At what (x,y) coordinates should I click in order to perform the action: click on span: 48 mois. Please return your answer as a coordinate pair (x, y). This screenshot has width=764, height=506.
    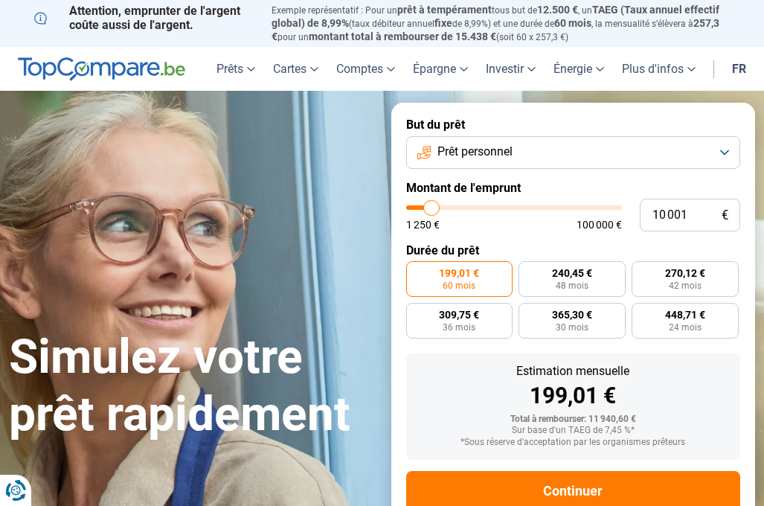
    Looking at the image, I should click on (572, 286).